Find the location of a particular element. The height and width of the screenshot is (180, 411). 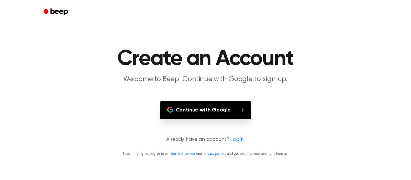

p: By continuing, you agree to our and , and you opt in to receive emails from us. is located at coordinates (205, 154).